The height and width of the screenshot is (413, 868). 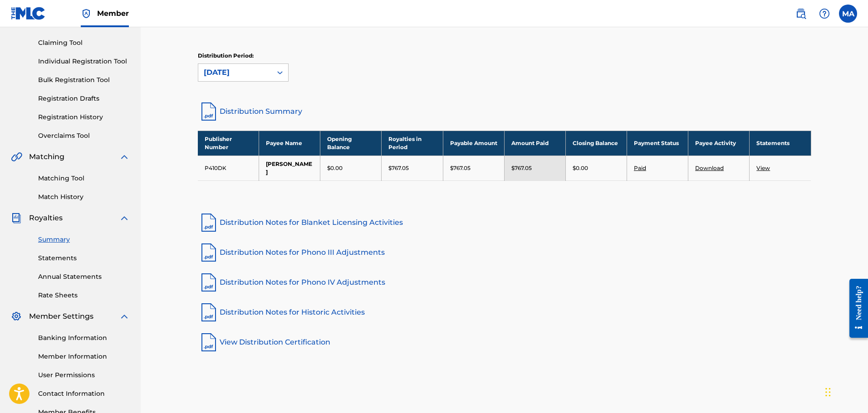 What do you see at coordinates (16, 157) in the screenshot?
I see `img: Matching` at bounding box center [16, 157].